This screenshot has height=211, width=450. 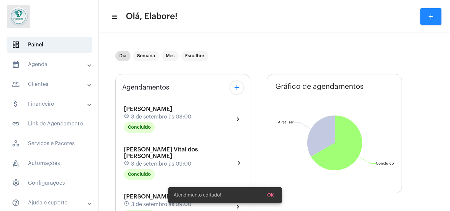 What do you see at coordinates (197, 195) in the screenshot?
I see `span: Atendimento editado!` at bounding box center [197, 195].